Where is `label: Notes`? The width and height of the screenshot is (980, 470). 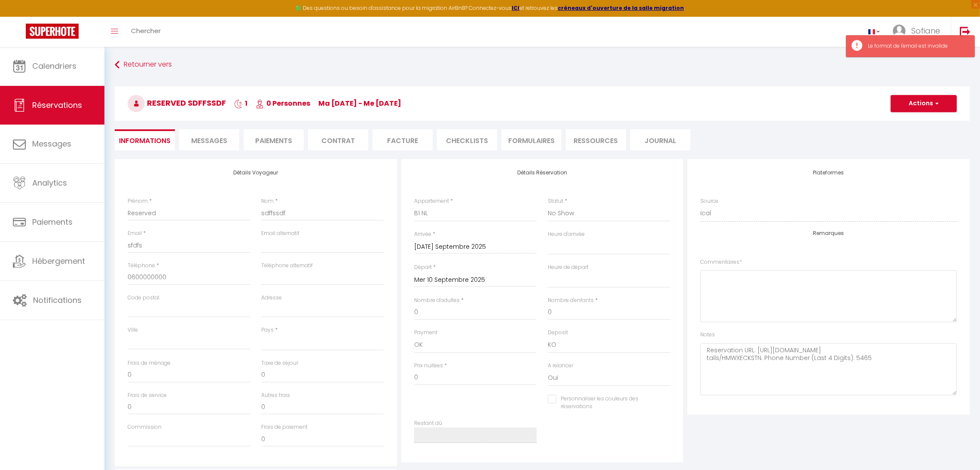 label: Notes is located at coordinates (707, 334).